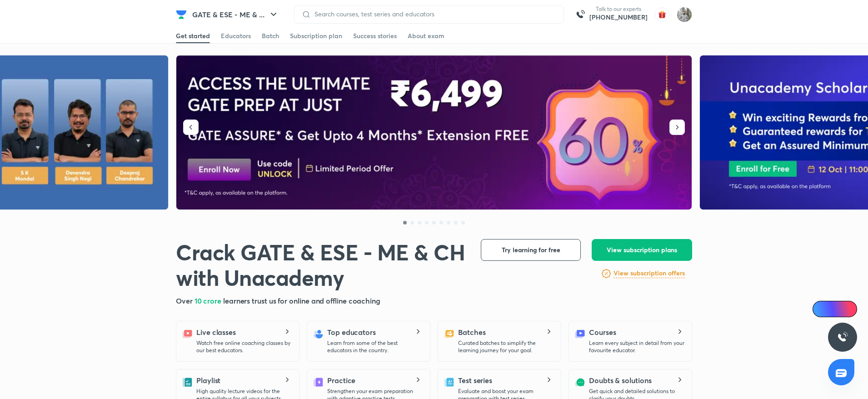 The height and width of the screenshot is (399, 868). What do you see at coordinates (649, 273) in the screenshot?
I see `a: View subscription offers` at bounding box center [649, 273].